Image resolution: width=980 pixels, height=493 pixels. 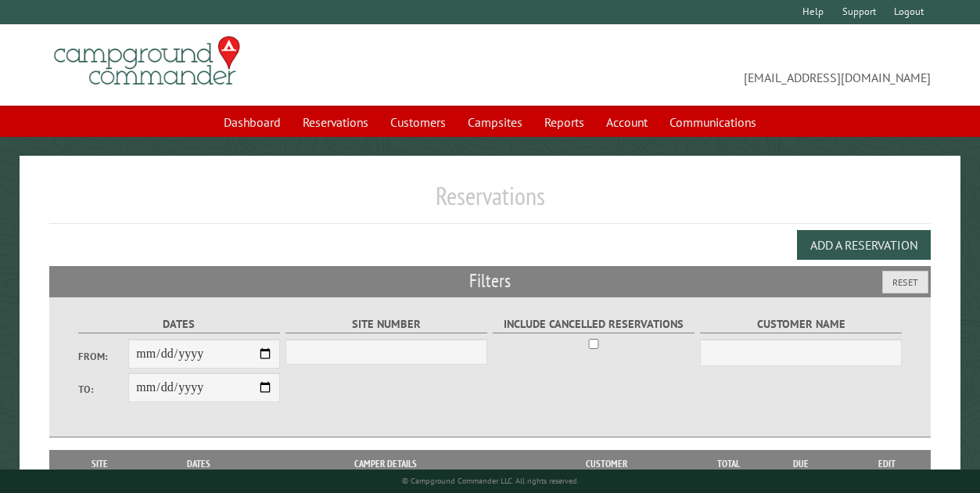 What do you see at coordinates (199, 464) in the screenshot?
I see `th: Dates` at bounding box center [199, 464].